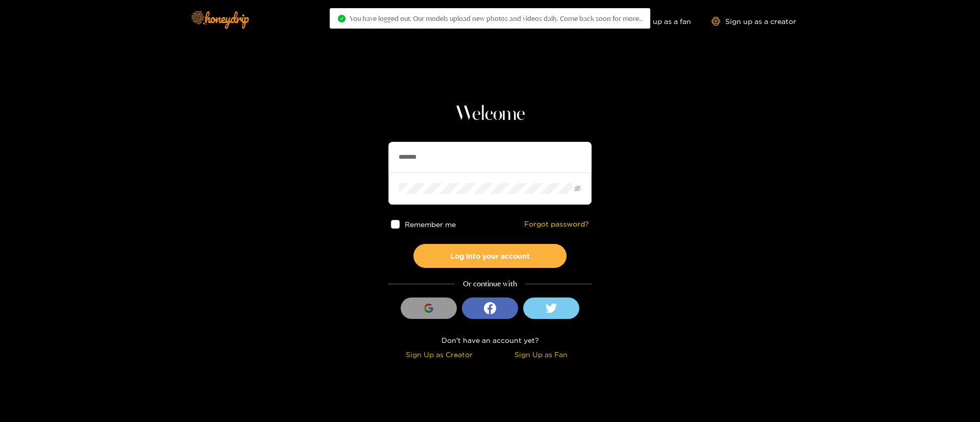 The image size is (980, 422). I want to click on span: You have logged out. Our models upload new photos and videos daily. Come back soon for more.., so click(496, 19).